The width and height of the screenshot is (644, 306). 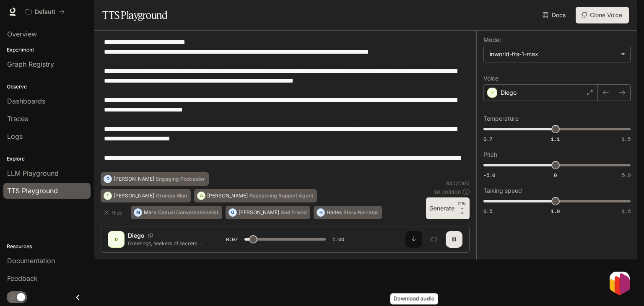 I want to click on p: Temperature, so click(x=501, y=119).